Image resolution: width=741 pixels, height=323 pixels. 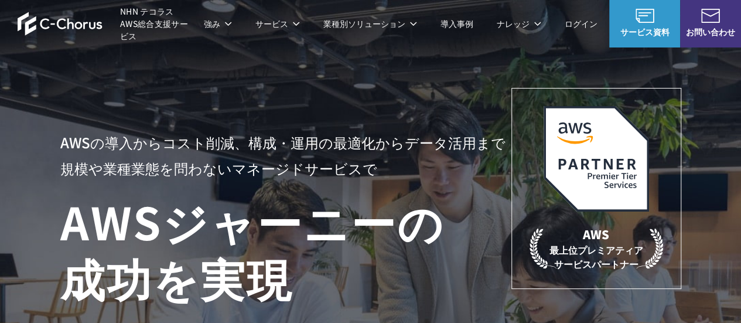 I want to click on a: 導入事例, so click(x=457, y=23).